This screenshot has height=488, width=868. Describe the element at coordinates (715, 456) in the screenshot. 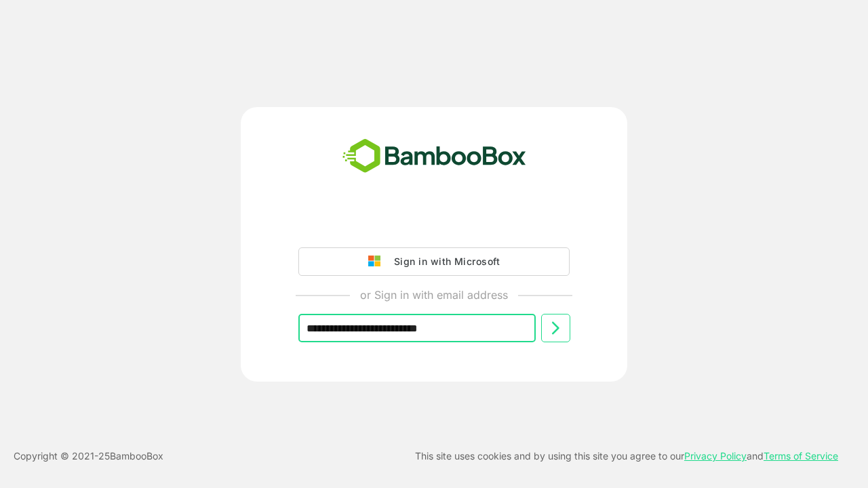

I see `a: Privacy Policy` at that location.